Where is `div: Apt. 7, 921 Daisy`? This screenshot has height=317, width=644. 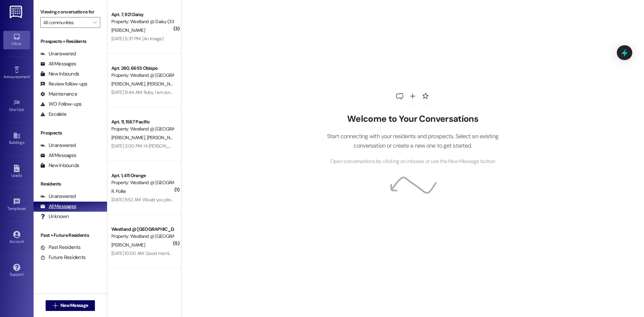
div: Apt. 7, 921 Daisy is located at coordinates (142, 15).